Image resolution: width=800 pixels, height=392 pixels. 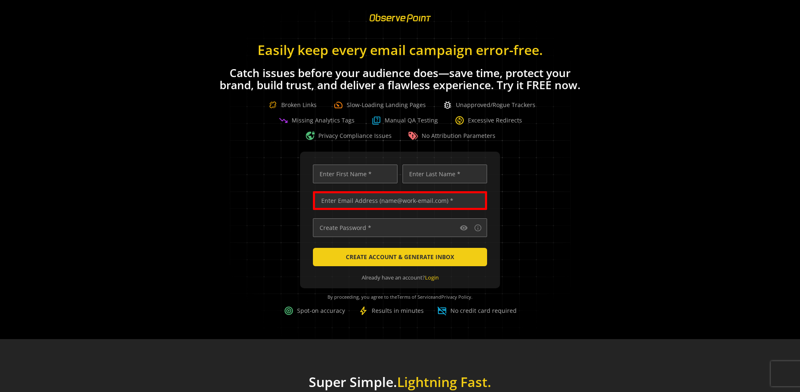 What do you see at coordinates (314, 311) in the screenshot?
I see `div: Spot-on accuracy` at bounding box center [314, 311].